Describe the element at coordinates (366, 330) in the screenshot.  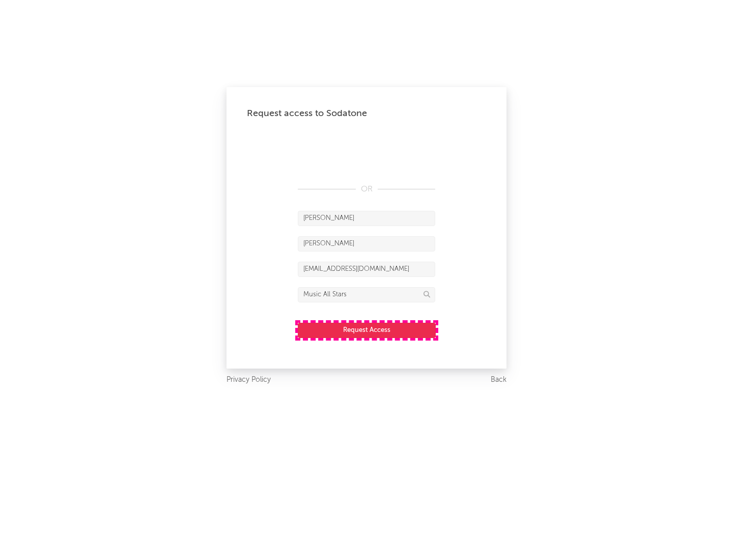
I see `button: Request Access` at that location.